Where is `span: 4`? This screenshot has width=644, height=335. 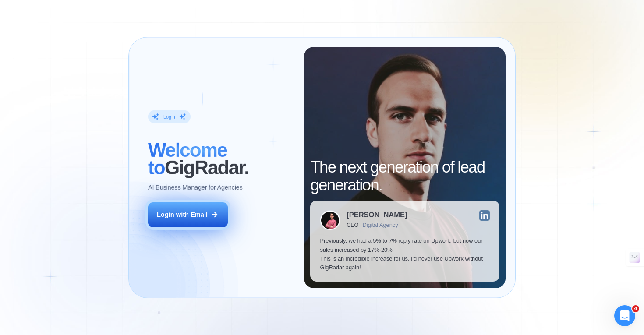 span: 4 is located at coordinates (636, 309).